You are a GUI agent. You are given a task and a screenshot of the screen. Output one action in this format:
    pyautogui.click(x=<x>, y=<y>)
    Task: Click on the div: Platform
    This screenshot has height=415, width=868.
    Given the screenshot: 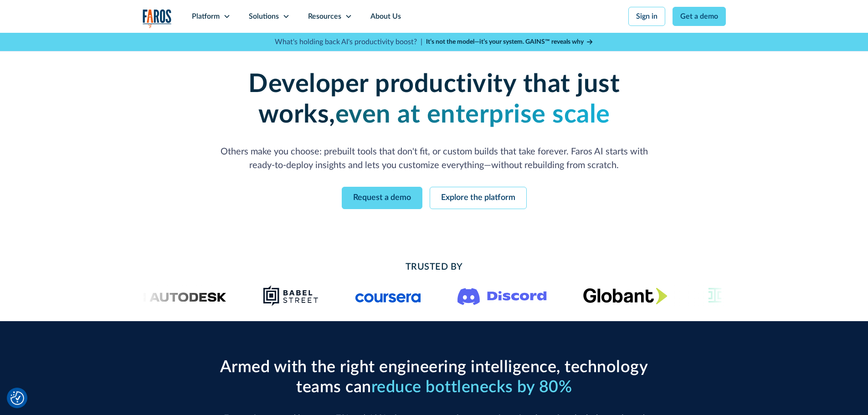 What is the action you would take?
    pyautogui.click(x=206, y=16)
    